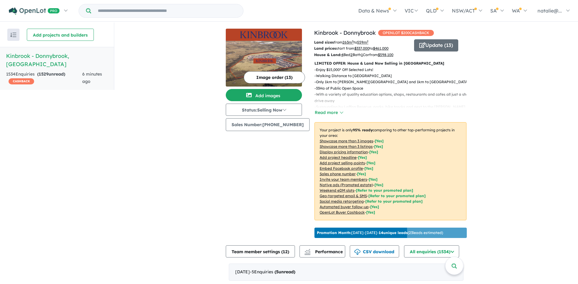 This screenshot has height=284, width=578. What do you see at coordinates (342, 55) in the screenshot?
I see `u: 4` at bounding box center [342, 55].